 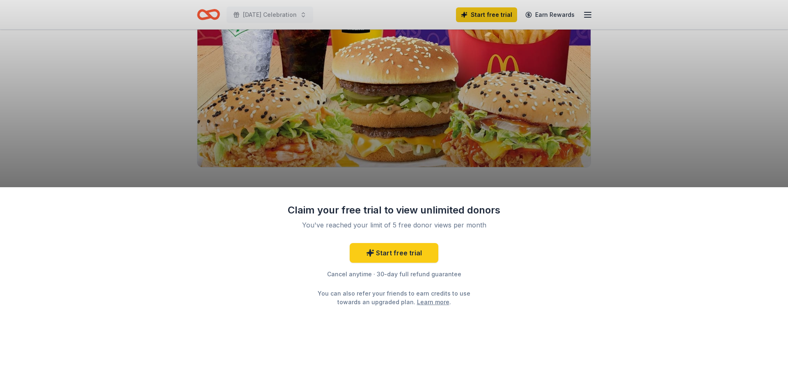 I want to click on a: Learn more, so click(x=433, y=301).